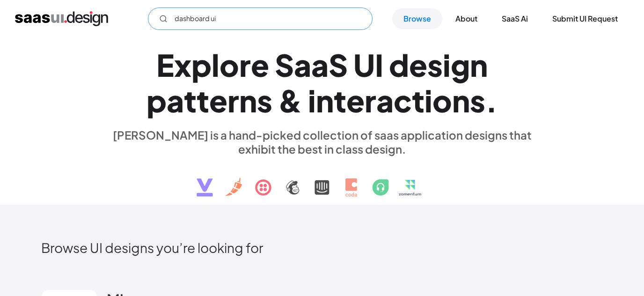 The image size is (644, 296). Describe the element at coordinates (165, 64) in the screenshot. I see `div: E` at that location.